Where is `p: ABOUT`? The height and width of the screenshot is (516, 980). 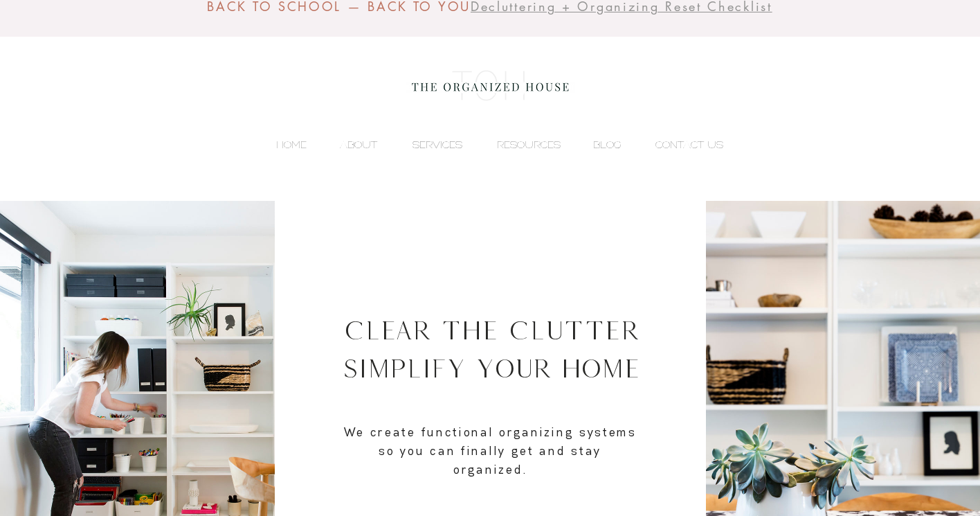
p: ABOUT is located at coordinates (358, 145).